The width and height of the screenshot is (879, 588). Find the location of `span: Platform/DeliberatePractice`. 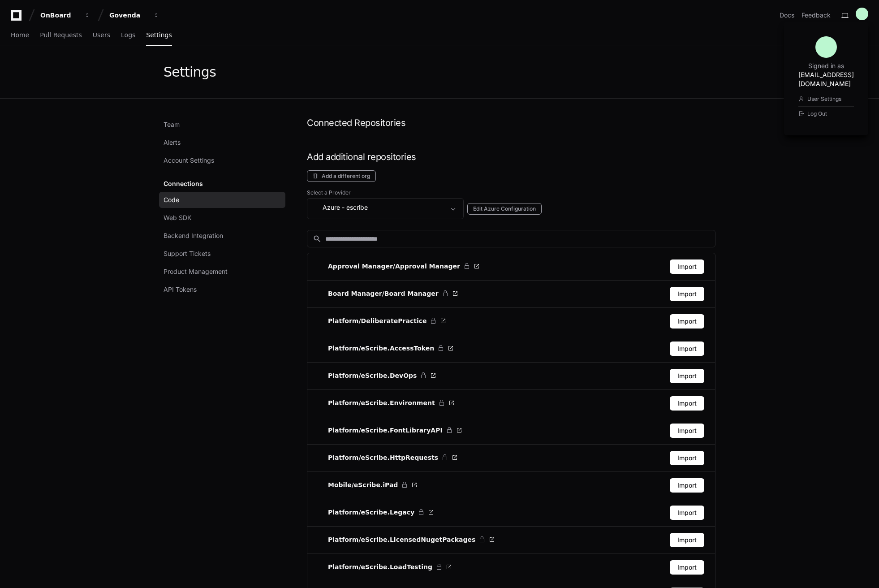

span: Platform/DeliberatePractice is located at coordinates (377, 321).